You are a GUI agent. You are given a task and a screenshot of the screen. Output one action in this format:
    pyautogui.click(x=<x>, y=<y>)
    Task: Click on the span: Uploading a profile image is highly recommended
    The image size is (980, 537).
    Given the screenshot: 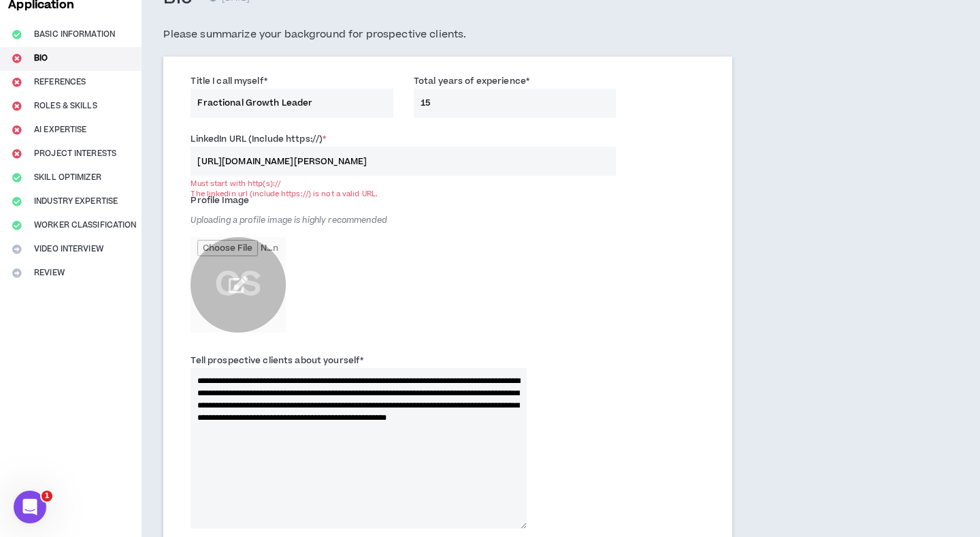 What is the action you would take?
    pyautogui.click(x=289, y=220)
    